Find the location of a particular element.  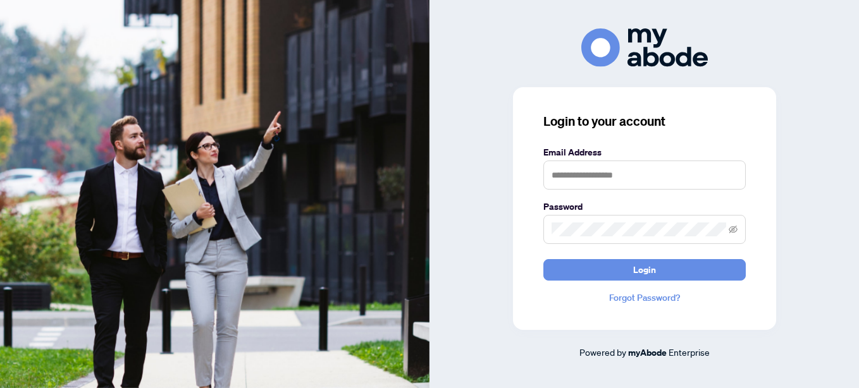

a: myAbode is located at coordinates (647, 353).